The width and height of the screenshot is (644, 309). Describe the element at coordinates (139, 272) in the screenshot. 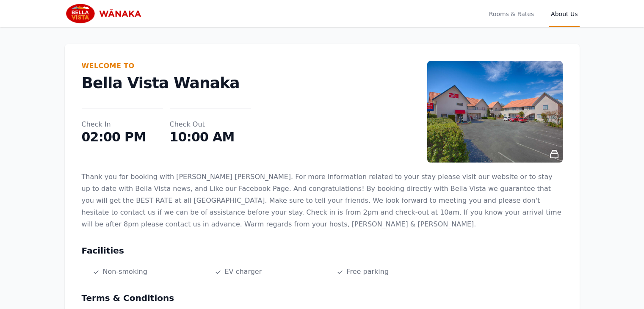

I see `dd: Non-smoking` at that location.